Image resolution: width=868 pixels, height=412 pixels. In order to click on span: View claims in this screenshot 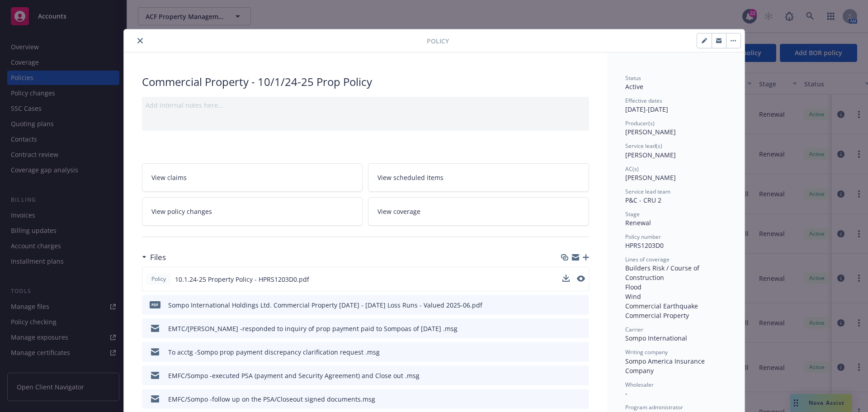, I will do `click(169, 177)`.